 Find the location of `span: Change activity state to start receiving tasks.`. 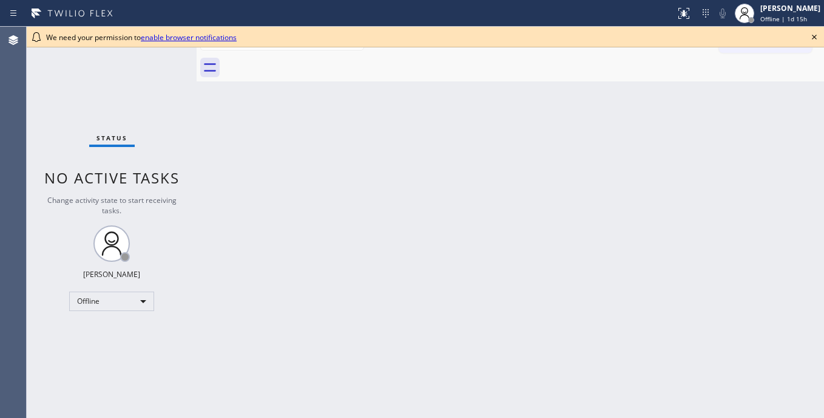

span: Change activity state to start receiving tasks. is located at coordinates (112, 205).